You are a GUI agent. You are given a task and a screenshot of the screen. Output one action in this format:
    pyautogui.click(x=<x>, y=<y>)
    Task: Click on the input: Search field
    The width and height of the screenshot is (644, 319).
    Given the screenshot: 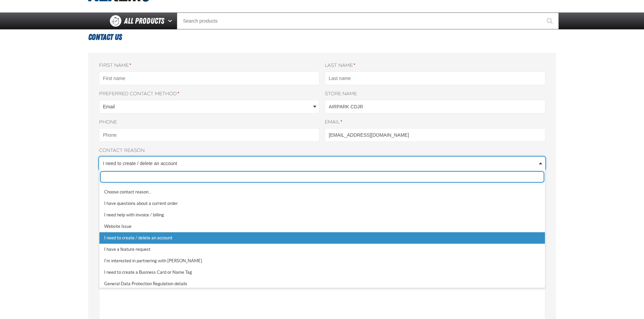 What is the action you would take?
    pyautogui.click(x=322, y=177)
    